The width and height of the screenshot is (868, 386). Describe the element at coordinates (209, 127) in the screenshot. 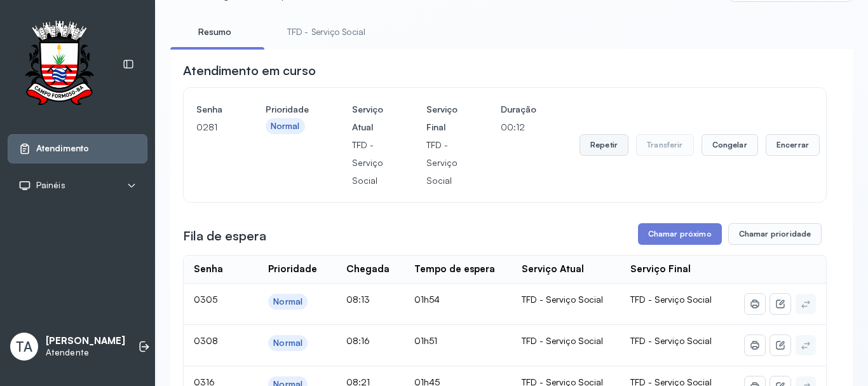

I see `p: 0281` at that location.